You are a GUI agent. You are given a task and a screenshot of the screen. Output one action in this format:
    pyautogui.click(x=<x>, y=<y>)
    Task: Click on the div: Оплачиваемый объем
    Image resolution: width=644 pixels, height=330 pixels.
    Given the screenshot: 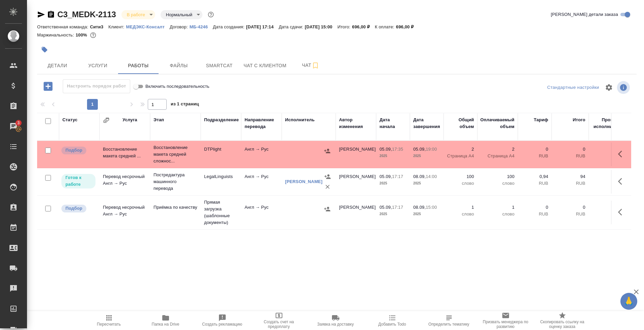 What is the action you would take?
    pyautogui.click(x=497, y=123)
    